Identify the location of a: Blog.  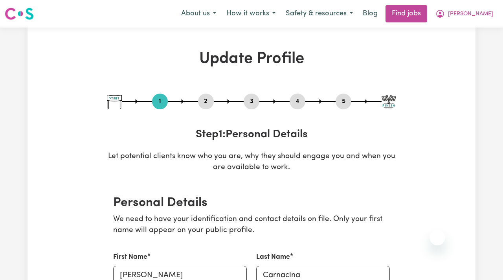
(370, 14).